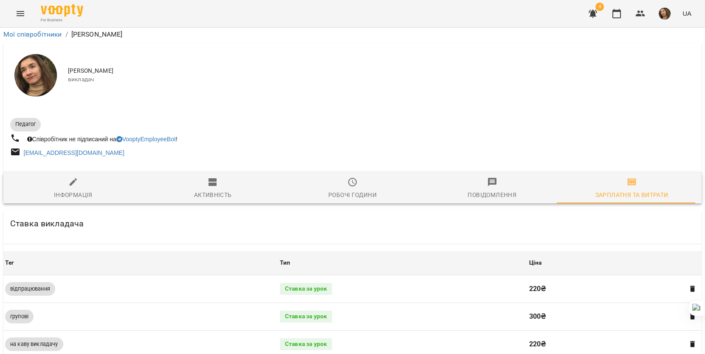 This screenshot has height=354, width=705. I want to click on a: Мої співробітники, so click(33, 34).